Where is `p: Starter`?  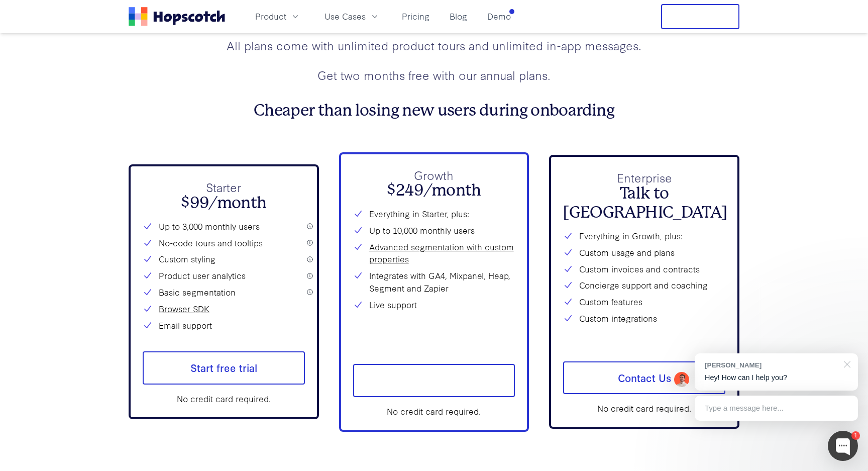 p: Starter is located at coordinates (224, 187).